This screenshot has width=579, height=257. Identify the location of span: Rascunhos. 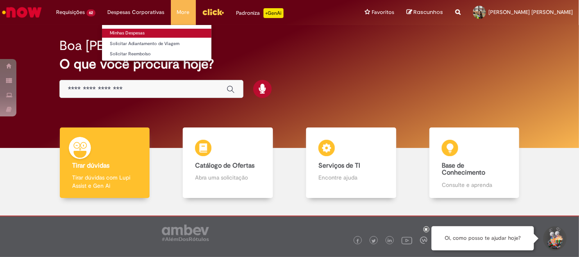
(428, 12).